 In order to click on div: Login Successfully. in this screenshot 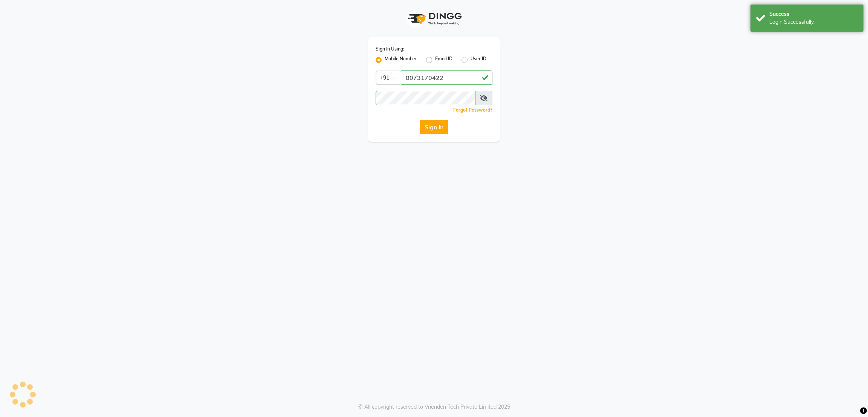, I will do `click(813, 22)`.